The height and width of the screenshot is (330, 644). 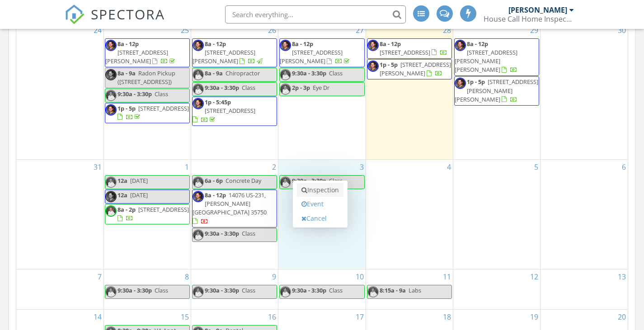 What do you see at coordinates (234, 214) in the screenshot?
I see `td: Go to September 2, 2025` at bounding box center [234, 214].